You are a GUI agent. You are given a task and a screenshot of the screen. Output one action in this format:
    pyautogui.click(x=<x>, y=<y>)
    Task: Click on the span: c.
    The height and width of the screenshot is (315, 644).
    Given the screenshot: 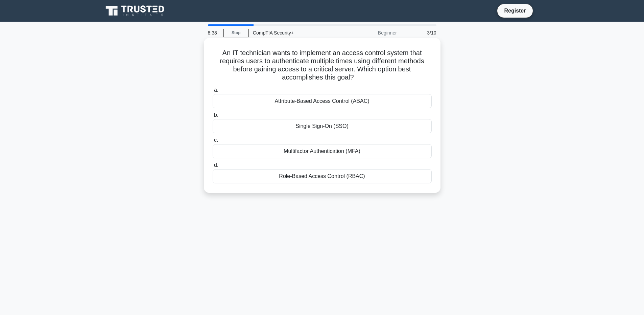 What is the action you would take?
    pyautogui.click(x=216, y=139)
    